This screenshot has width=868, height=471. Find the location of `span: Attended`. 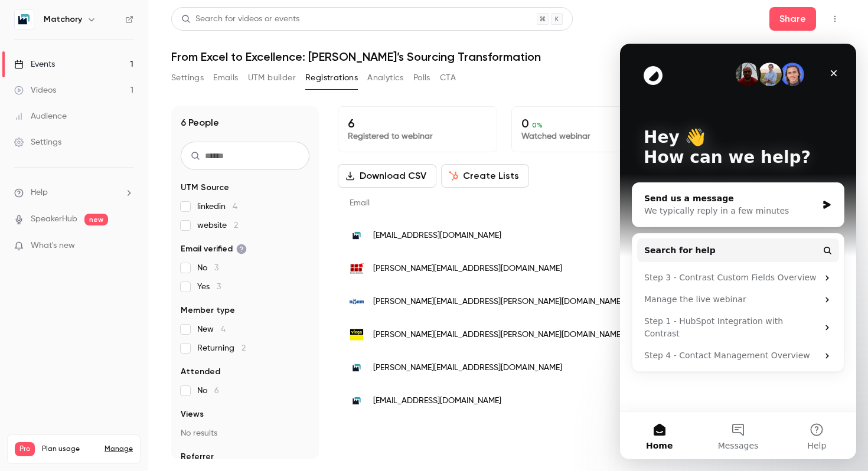

span: Attended is located at coordinates (200, 372).